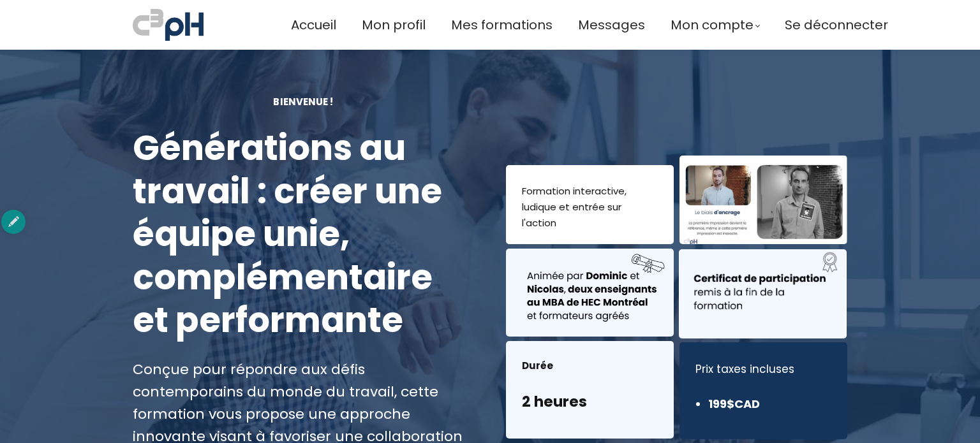  What do you see at coordinates (502, 25) in the screenshot?
I see `span: Mes formations` at bounding box center [502, 25].